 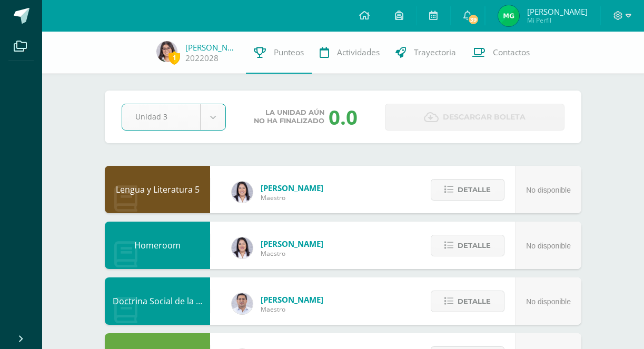 I want to click on span: 39, so click(x=473, y=20).